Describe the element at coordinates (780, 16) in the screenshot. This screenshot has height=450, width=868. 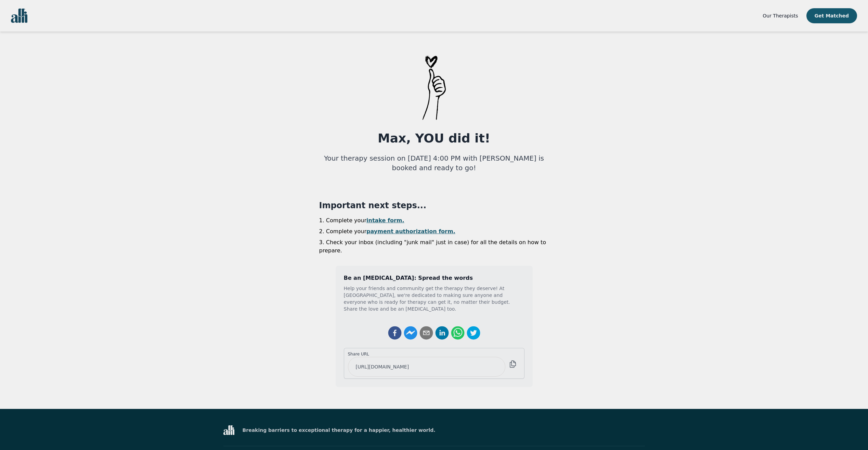
I see `span: Our Therapists` at that location.